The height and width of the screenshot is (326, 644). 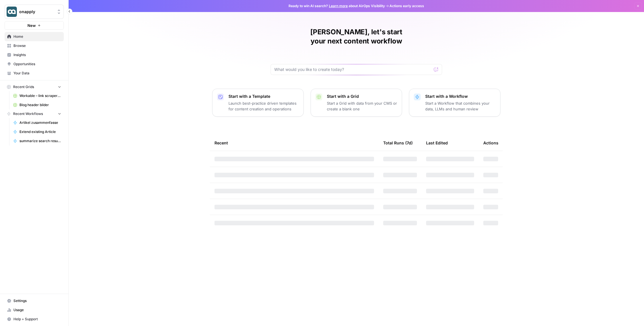 What do you see at coordinates (362, 106) in the screenshot?
I see `p: Start a Grid with data from your CMS or create a blank one` at bounding box center [362, 106].